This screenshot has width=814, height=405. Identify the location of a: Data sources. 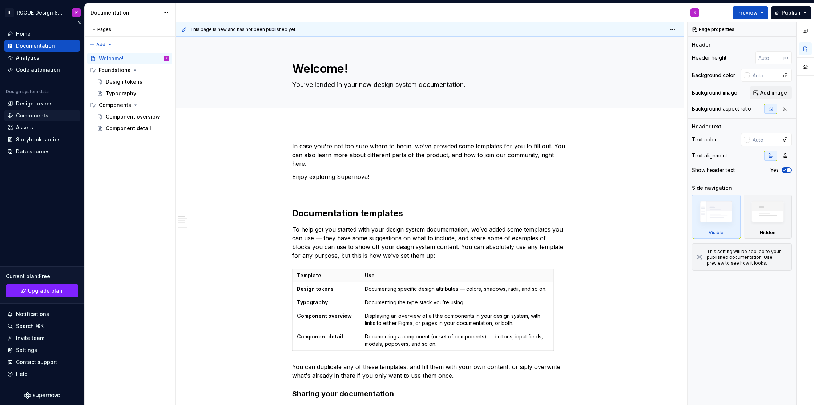
(42, 152).